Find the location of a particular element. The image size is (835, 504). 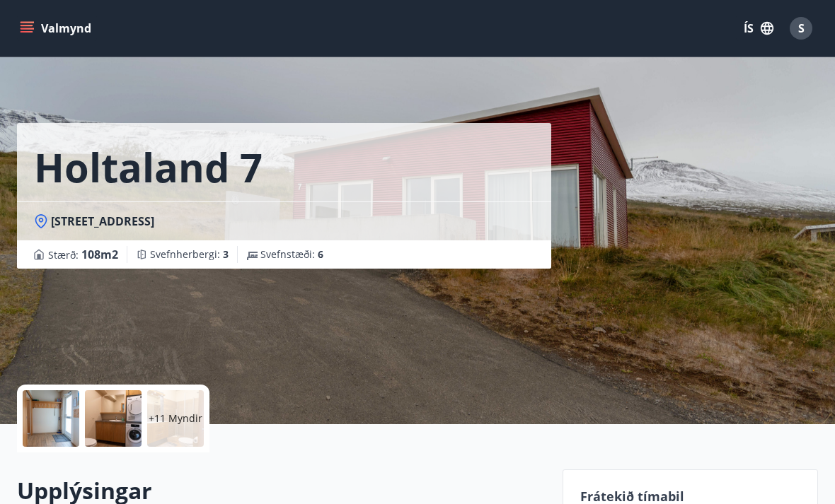

span: 3 is located at coordinates (226, 254).